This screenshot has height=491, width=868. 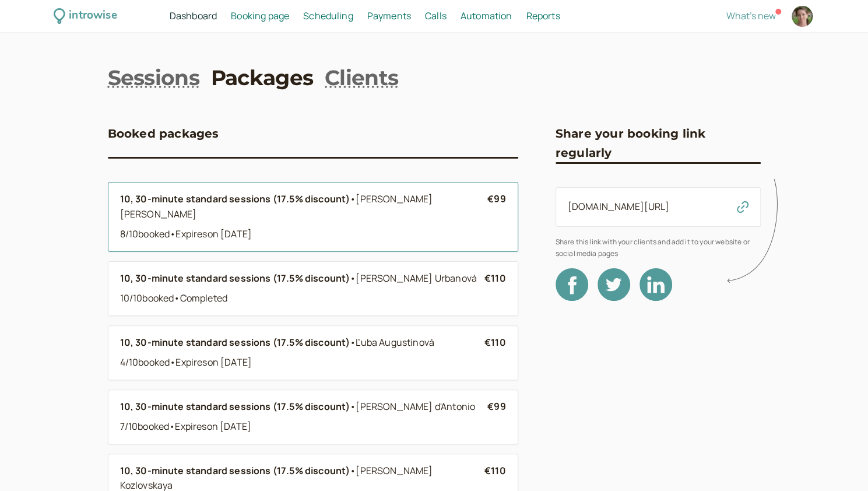 What do you see at coordinates (751, 15) in the screenshot?
I see `span: What's new` at bounding box center [751, 15].